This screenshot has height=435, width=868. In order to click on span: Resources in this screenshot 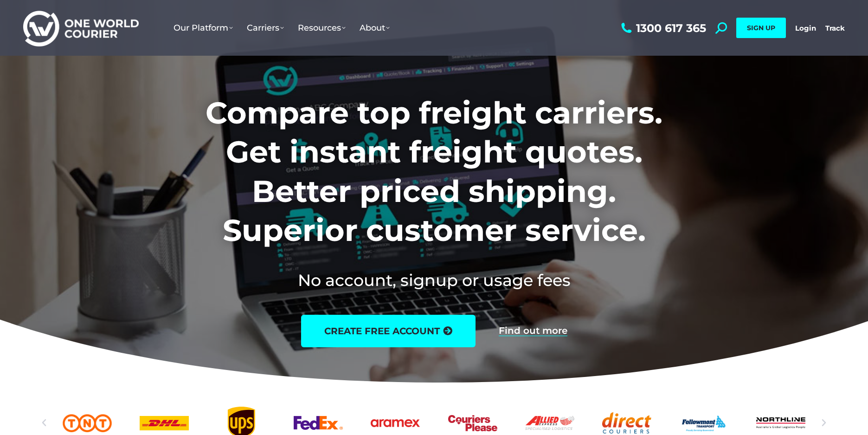, I will do `click(322, 28)`.